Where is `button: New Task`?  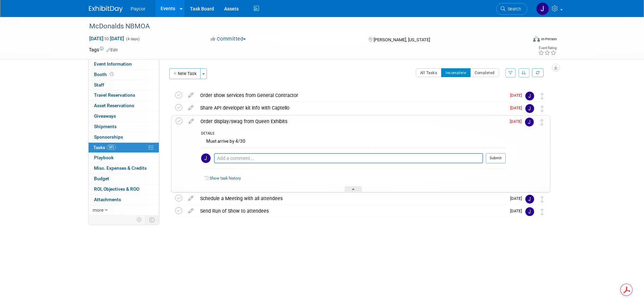 button: New Task is located at coordinates (185, 74).